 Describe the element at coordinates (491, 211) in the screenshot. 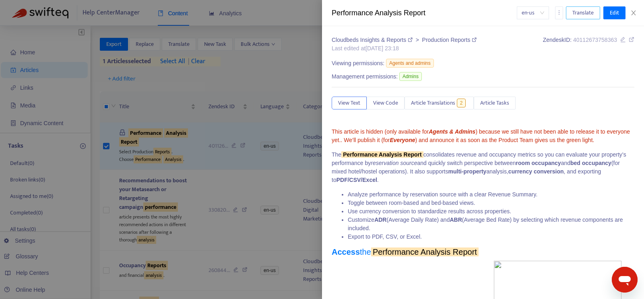

I see `li: Use currency conversion to standardize results across properties.` at that location.